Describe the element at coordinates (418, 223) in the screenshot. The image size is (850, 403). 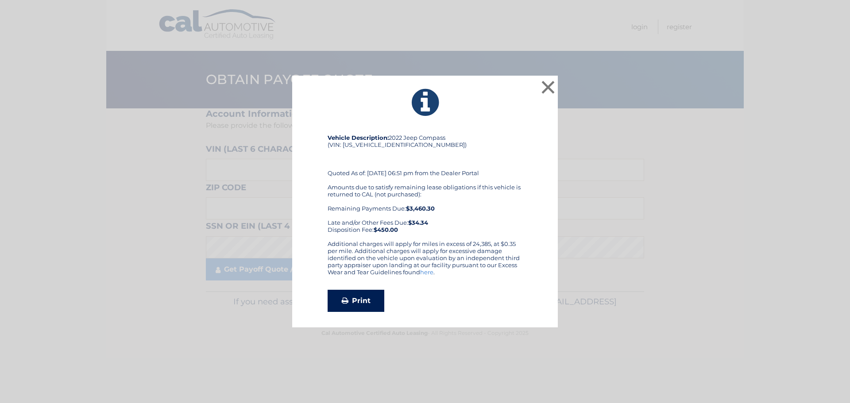
I see `b: $34.34` at that location.